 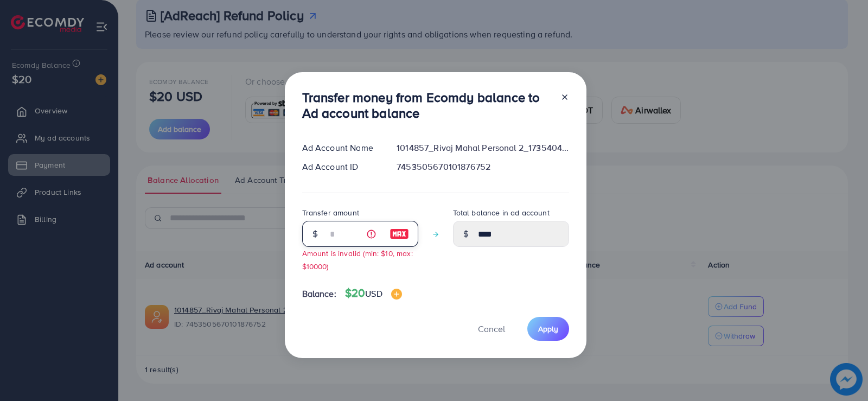 What do you see at coordinates (341, 147) in the screenshot?
I see `div: Ad Account Name` at bounding box center [341, 147].